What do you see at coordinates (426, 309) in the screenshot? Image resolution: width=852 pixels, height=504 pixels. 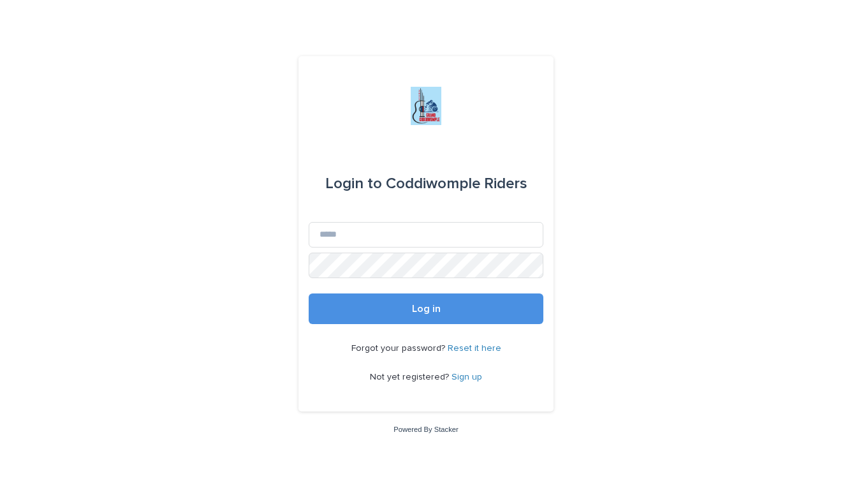 I see `span: Log in` at bounding box center [426, 309].